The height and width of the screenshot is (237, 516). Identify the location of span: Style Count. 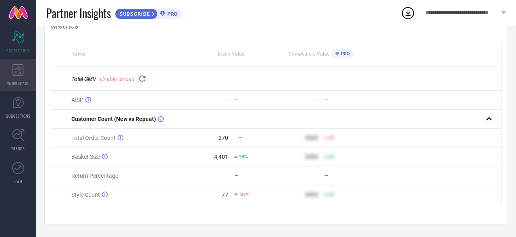
(85, 195).